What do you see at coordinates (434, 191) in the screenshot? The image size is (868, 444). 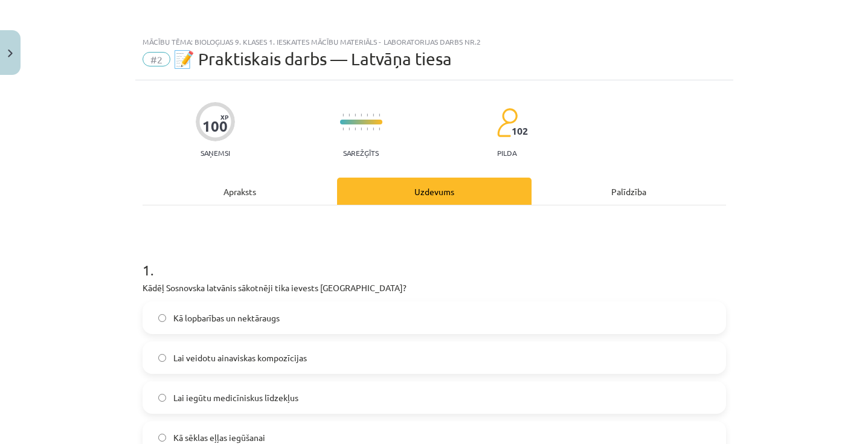 I see `div: Uzdevums` at bounding box center [434, 191].